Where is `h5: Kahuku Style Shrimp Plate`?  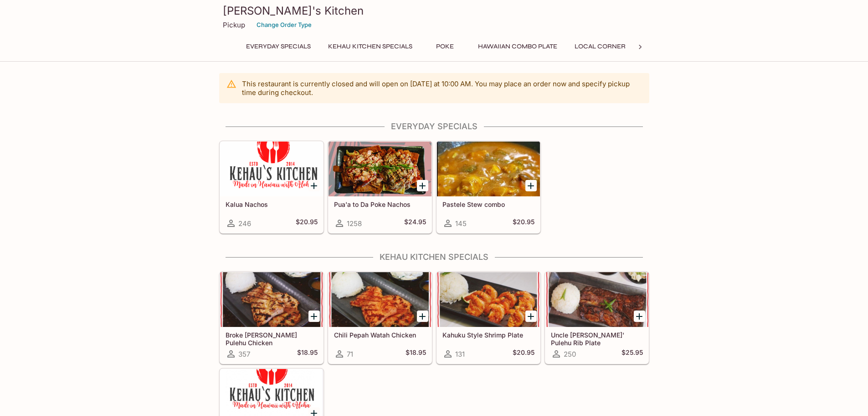
h5: Kahuku Style Shrimp Plate is located at coordinates (488, 334).